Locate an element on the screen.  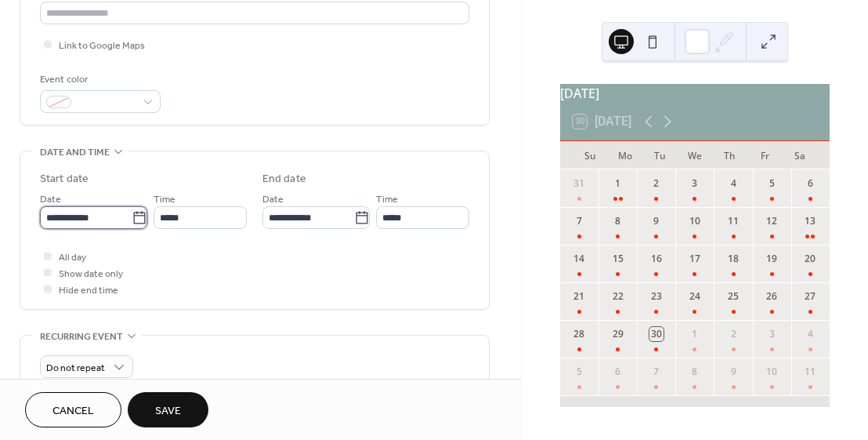
span: Do not repeat is located at coordinates (75, 368).